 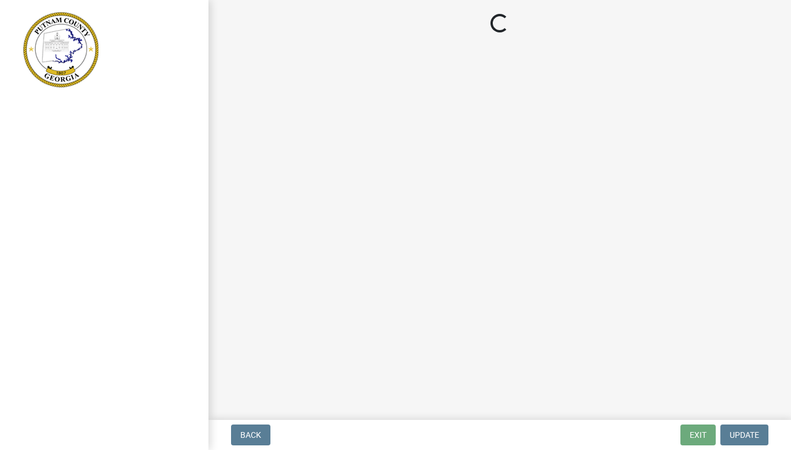 What do you see at coordinates (744, 435) in the screenshot?
I see `button: Update` at bounding box center [744, 435].